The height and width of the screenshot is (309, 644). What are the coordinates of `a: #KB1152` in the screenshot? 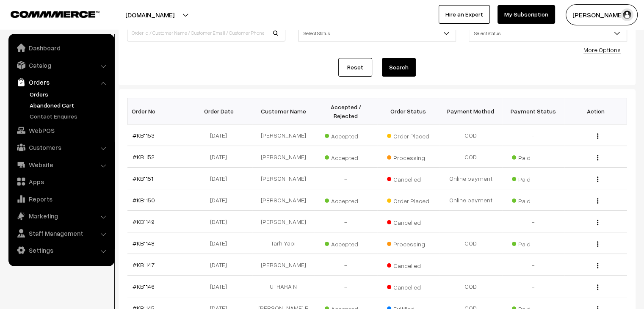 It's located at (144, 156).